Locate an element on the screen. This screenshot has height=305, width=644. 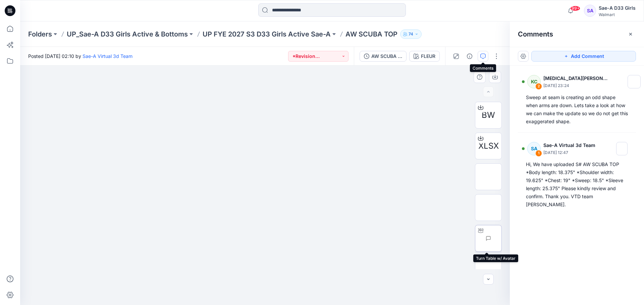
h2: Comments is located at coordinates (535, 34).